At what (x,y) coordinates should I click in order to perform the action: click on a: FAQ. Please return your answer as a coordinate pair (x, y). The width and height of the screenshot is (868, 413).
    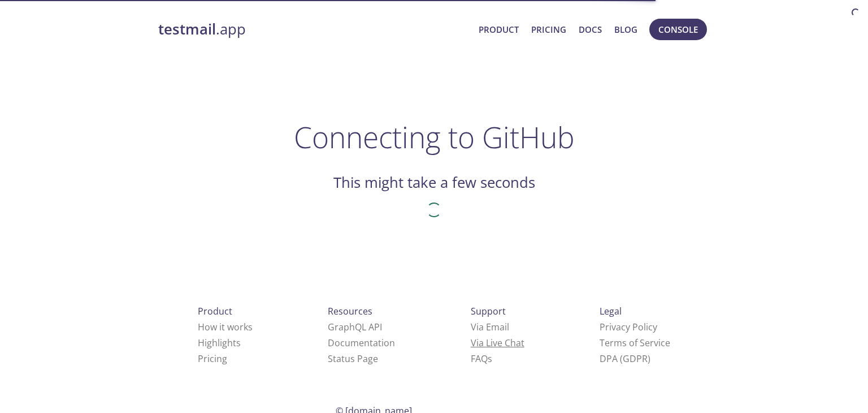
    Looking at the image, I should click on (481, 359).